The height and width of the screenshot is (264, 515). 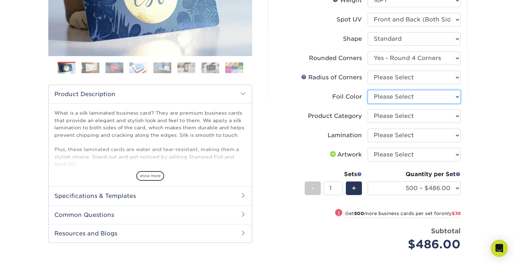 I want to click on strong: 500, so click(x=359, y=213).